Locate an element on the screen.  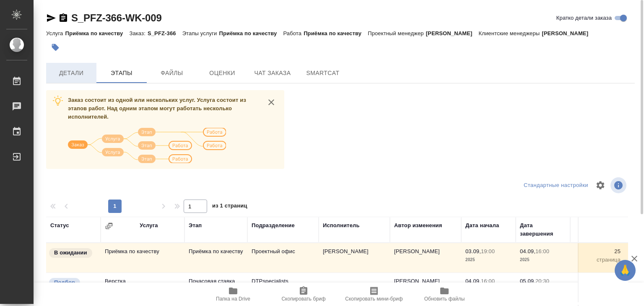
button: Скопировать мини-бриф is located at coordinates (374, 294).